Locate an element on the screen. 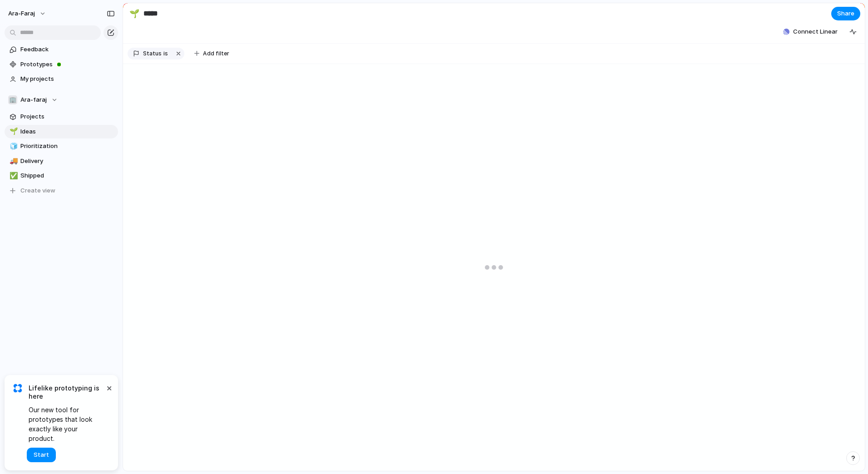 The image size is (868, 474). span: Our new tool for prototypes that look exactly like your product. is located at coordinates (66, 425).